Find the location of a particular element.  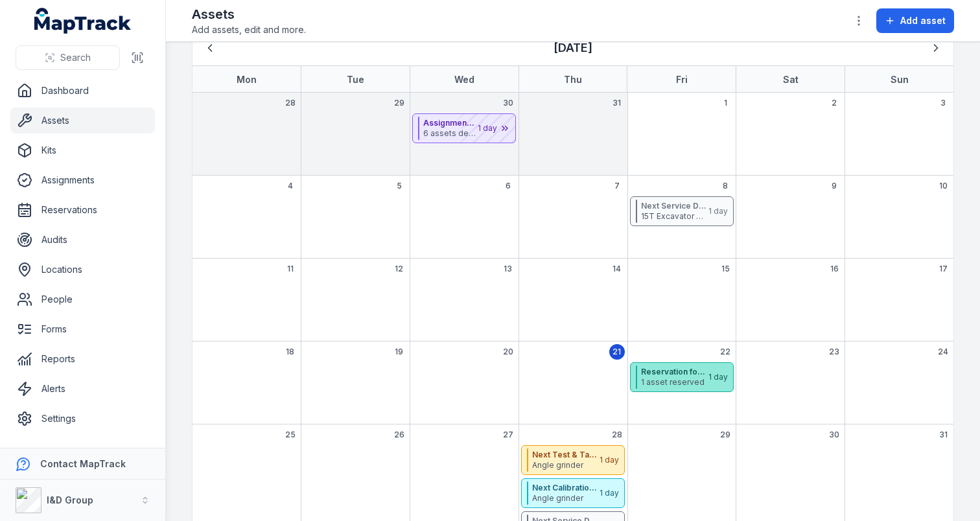

button: Add asset is located at coordinates (915, 21).